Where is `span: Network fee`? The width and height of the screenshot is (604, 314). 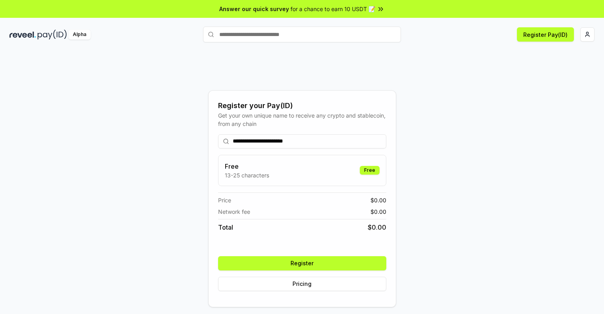 span: Network fee is located at coordinates (234, 211).